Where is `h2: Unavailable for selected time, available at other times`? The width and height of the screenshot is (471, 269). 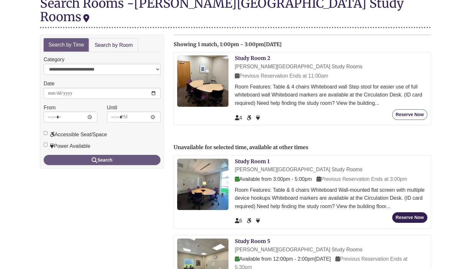 h2: Unavailable for selected time, available at other times is located at coordinates (302, 147).